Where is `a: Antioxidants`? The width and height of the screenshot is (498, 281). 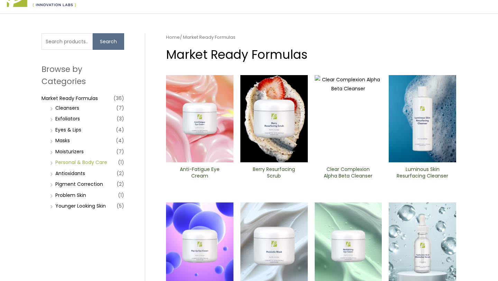 a: Antioxidants is located at coordinates (70, 173).